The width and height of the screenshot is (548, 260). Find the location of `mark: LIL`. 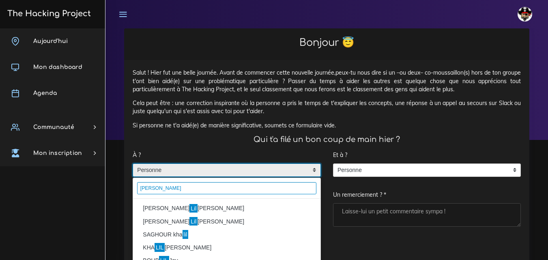

mark: LIL is located at coordinates (159, 247).